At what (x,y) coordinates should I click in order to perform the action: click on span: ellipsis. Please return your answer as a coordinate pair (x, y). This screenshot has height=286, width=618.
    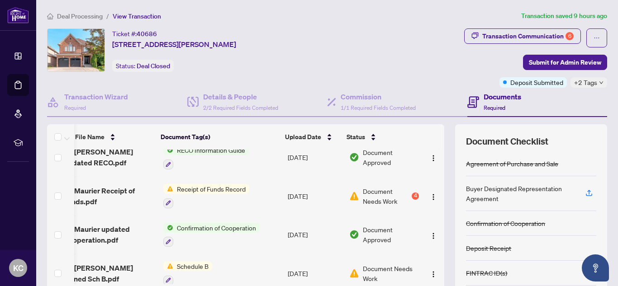
    Looking at the image, I should click on (596, 38).